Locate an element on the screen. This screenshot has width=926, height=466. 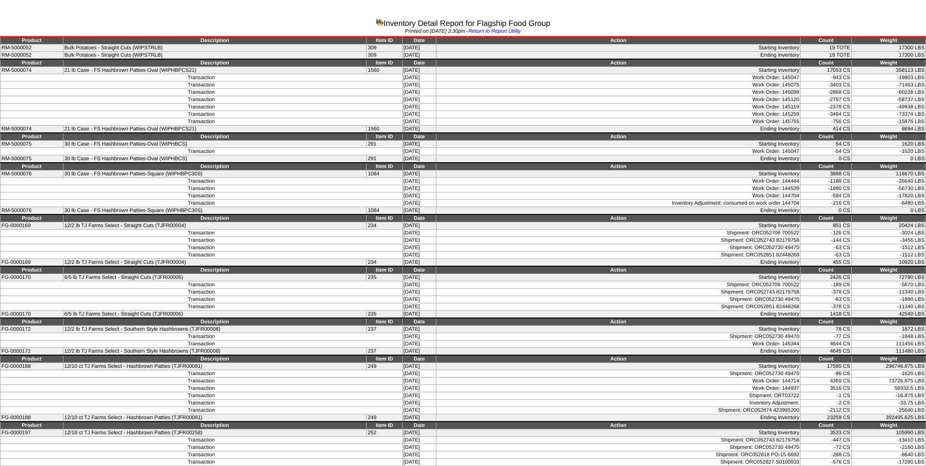
td: Shipment: ORC052851 82448268 is located at coordinates (618, 306).